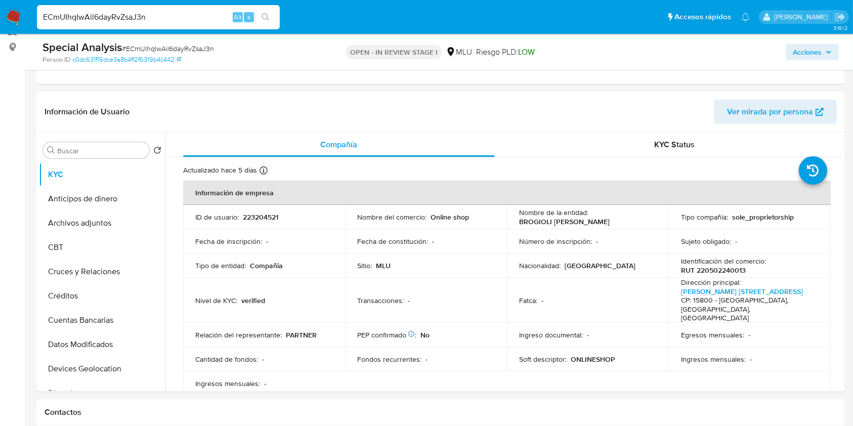  What do you see at coordinates (227, 359) in the screenshot?
I see `p: Cantidad de fondos :` at bounding box center [227, 359].